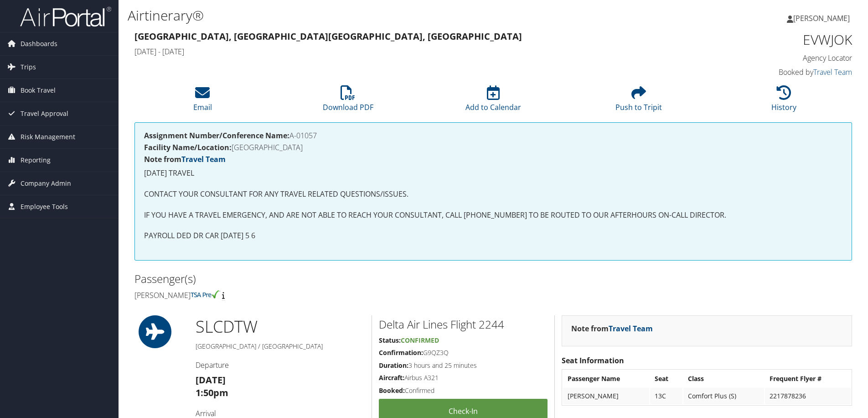  What do you see at coordinates (46, 183) in the screenshot?
I see `span: Company Admin` at bounding box center [46, 183].